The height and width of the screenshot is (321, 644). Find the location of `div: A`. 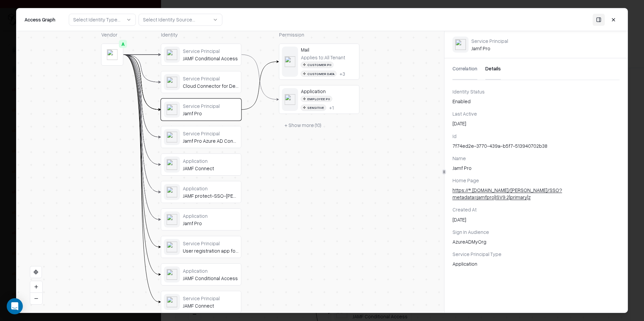

div: A is located at coordinates (123, 44).